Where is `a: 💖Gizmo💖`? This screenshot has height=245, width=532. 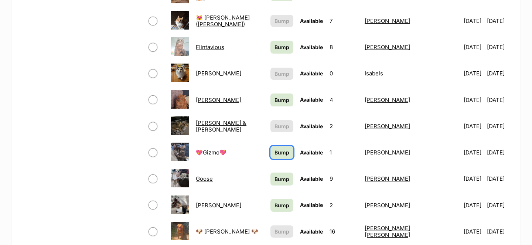 a: 💖Gizmo💖 is located at coordinates (211, 152).